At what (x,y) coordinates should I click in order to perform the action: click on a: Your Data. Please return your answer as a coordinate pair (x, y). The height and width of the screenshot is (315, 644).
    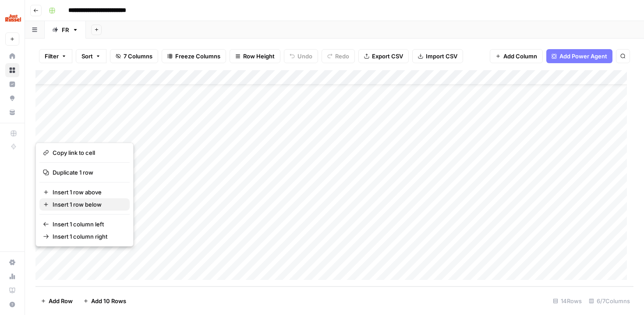
    Looking at the image, I should click on (12, 112).